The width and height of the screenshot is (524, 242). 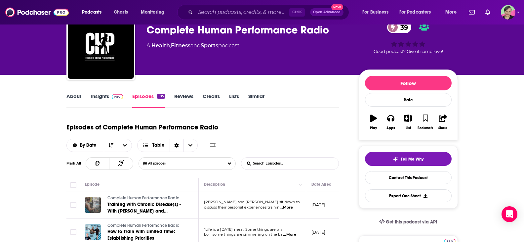 I want to click on span: Tell Me Why, so click(x=412, y=159).